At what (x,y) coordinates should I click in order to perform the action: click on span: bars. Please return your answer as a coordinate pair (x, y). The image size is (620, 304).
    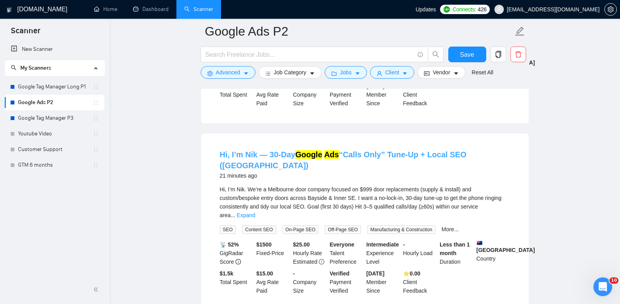
    Looking at the image, I should click on (268, 73).